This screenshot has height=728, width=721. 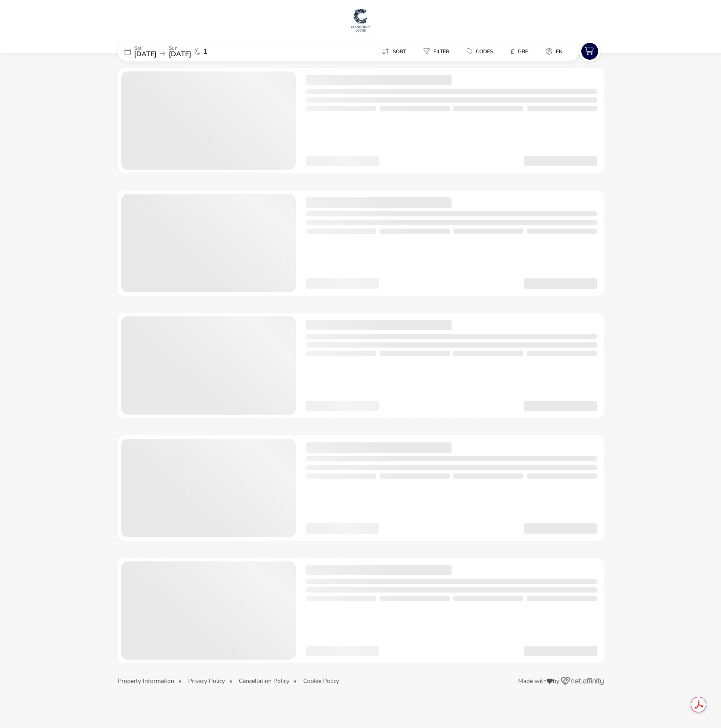 What do you see at coordinates (145, 680) in the screenshot?
I see `button: Property Information` at bounding box center [145, 680].